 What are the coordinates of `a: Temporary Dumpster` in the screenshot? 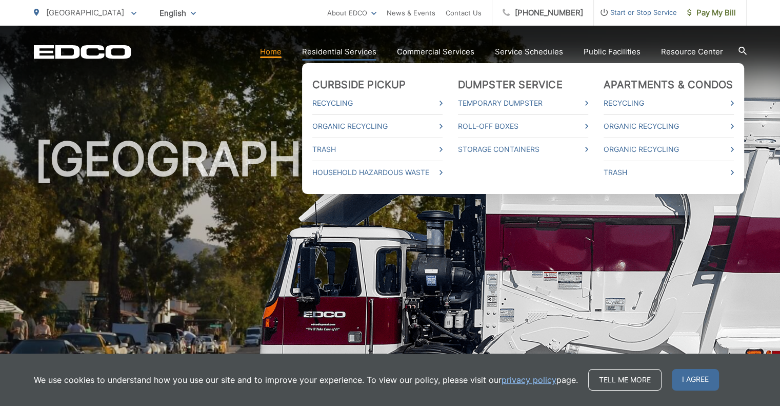 It's located at (523, 103).